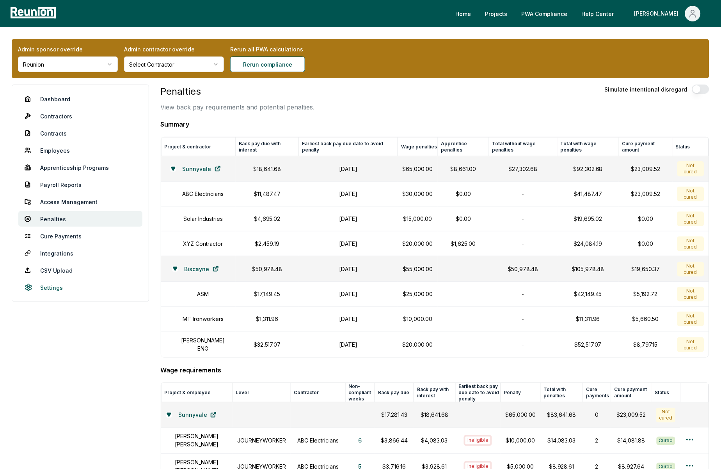 This screenshot has height=469, width=721. What do you see at coordinates (520, 393) in the screenshot?
I see `th: Penalty` at bounding box center [520, 393].